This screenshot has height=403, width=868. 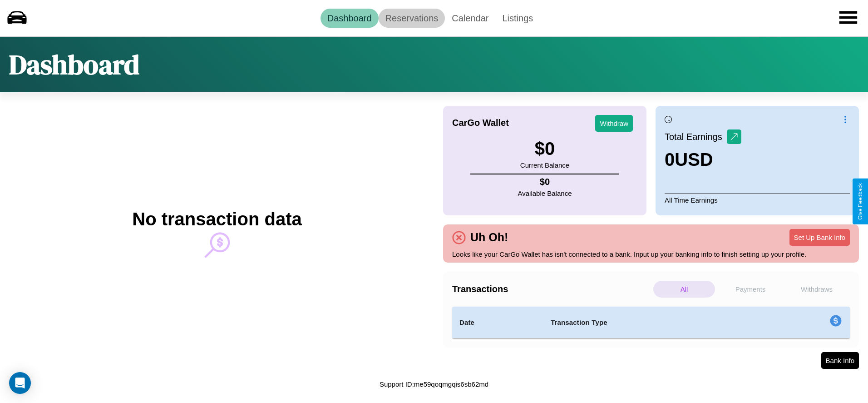 What do you see at coordinates (653, 323) in the screenshot?
I see `h4: Transaction Type` at bounding box center [653, 323].